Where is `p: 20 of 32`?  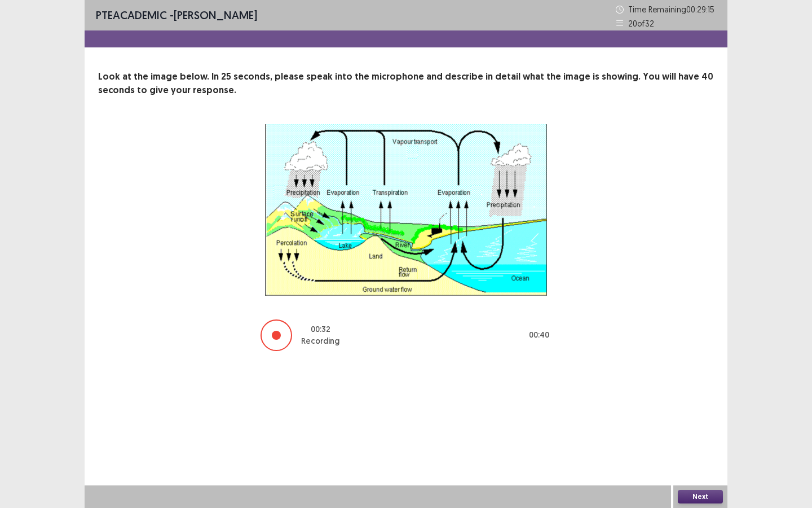 p: 20 of 32 is located at coordinates (641, 23).